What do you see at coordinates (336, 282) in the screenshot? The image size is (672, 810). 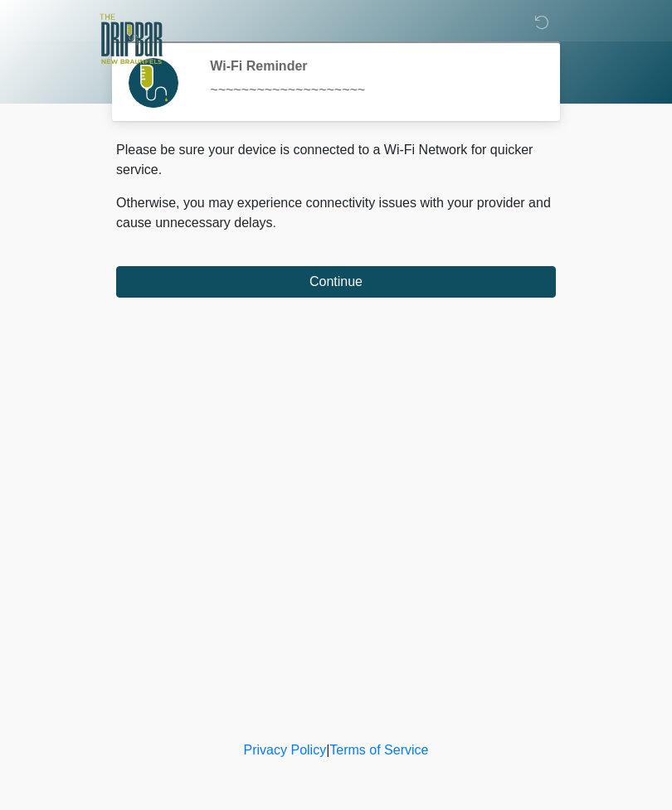 I see `button: Continue` at bounding box center [336, 282].